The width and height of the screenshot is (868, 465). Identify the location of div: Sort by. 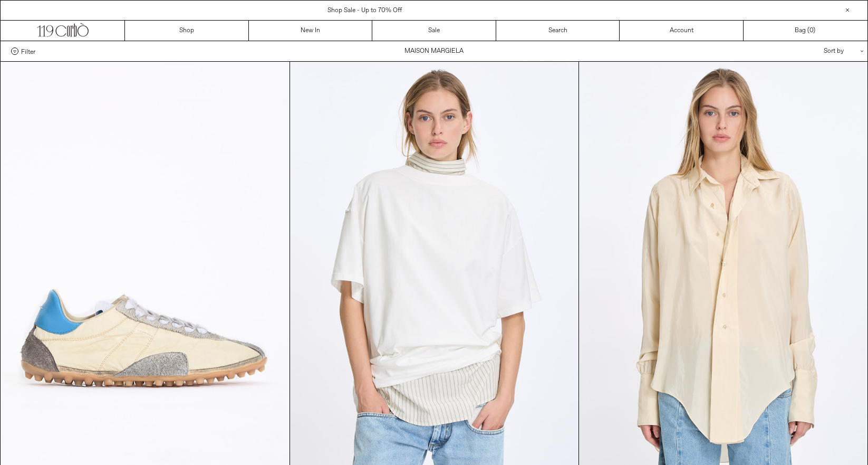
(809, 51).